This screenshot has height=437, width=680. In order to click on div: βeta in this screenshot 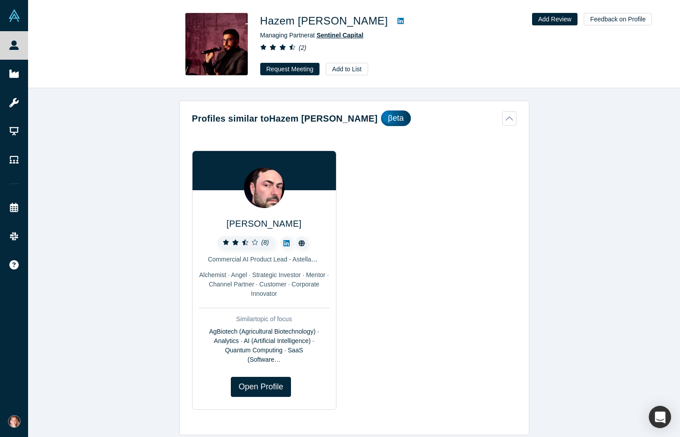, I will do `click(395, 118)`.